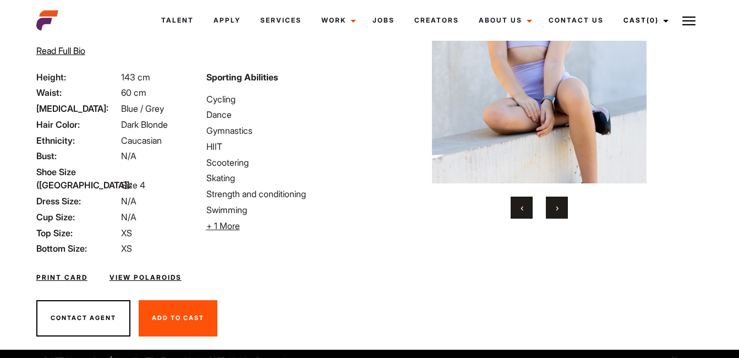 The width and height of the screenshot is (739, 358). What do you see at coordinates (61, 51) in the screenshot?
I see `button: Read Full Bio` at bounding box center [61, 51].